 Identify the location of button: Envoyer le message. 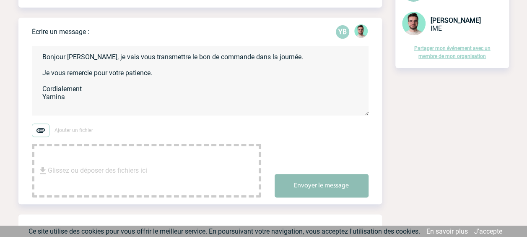
(322, 185).